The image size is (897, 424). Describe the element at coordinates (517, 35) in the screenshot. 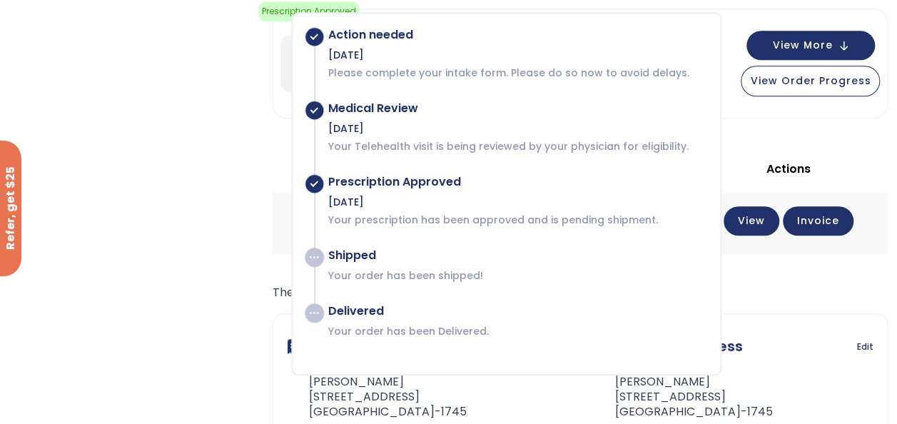

I see `div: Action needed` at that location.